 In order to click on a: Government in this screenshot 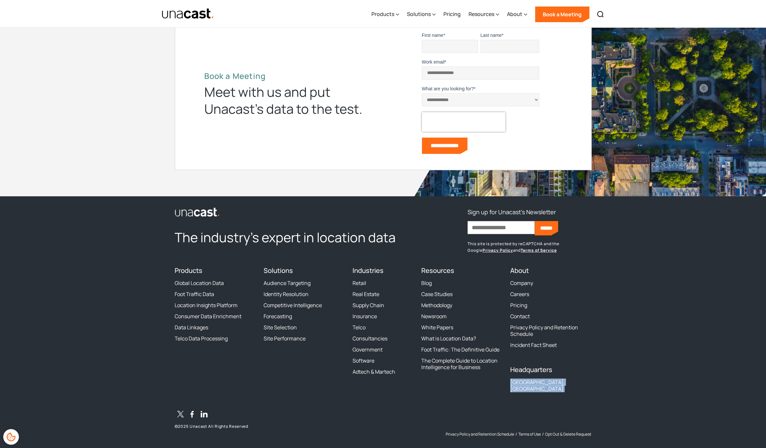, I will do `click(368, 349)`.